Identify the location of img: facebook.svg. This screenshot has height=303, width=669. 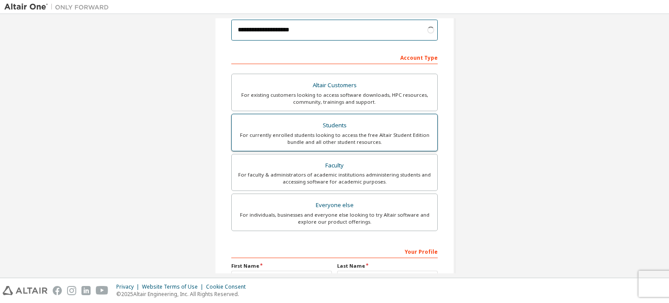
(57, 290).